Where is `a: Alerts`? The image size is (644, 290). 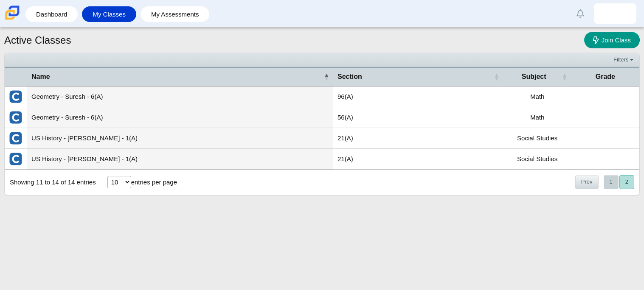 a: Alerts is located at coordinates (580, 14).